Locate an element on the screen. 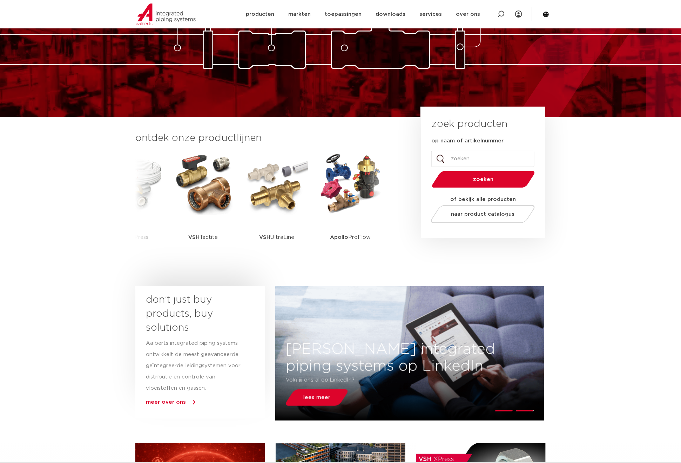  h3: don’t just buy products, buy solutions is located at coordinates (194, 314).